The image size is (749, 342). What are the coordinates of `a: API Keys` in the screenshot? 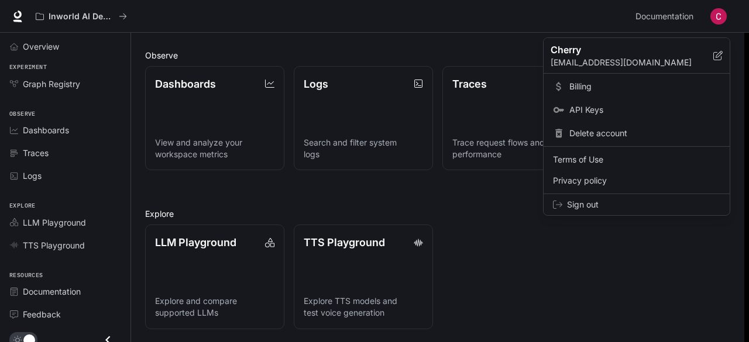 It's located at (637, 110).